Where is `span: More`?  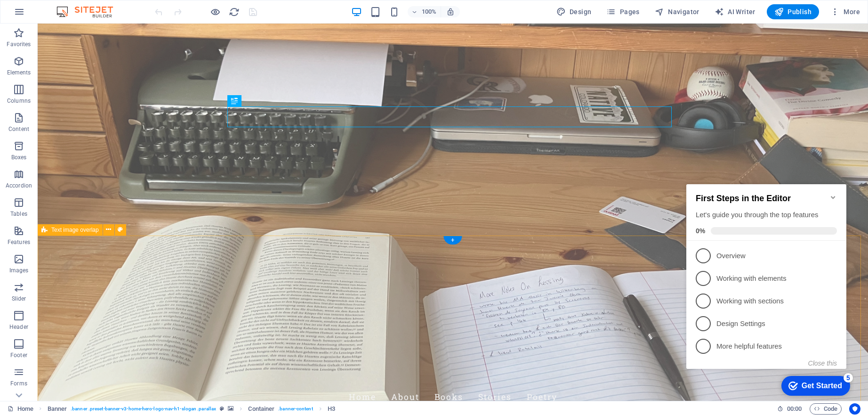
span: More is located at coordinates (845, 12).